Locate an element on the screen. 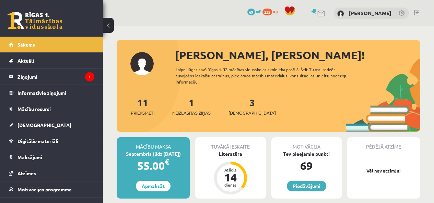 The image size is (434, 203). a: Rīgas 1. Tālmācības vidusskola is located at coordinates (35, 21).